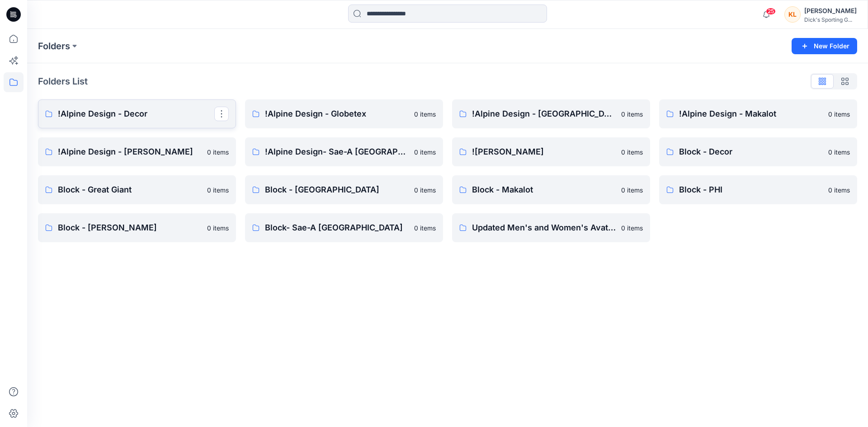  Describe the element at coordinates (751, 152) in the screenshot. I see `p: Block - Decor` at that location.